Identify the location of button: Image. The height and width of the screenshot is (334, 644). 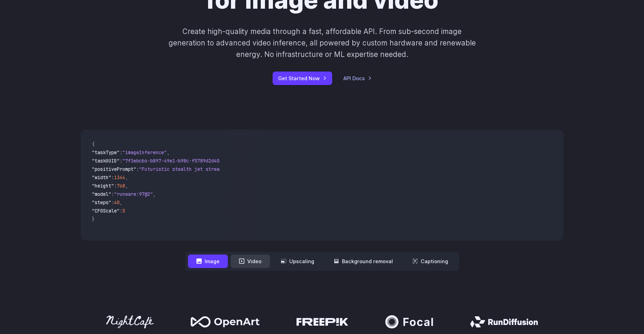
(208, 261).